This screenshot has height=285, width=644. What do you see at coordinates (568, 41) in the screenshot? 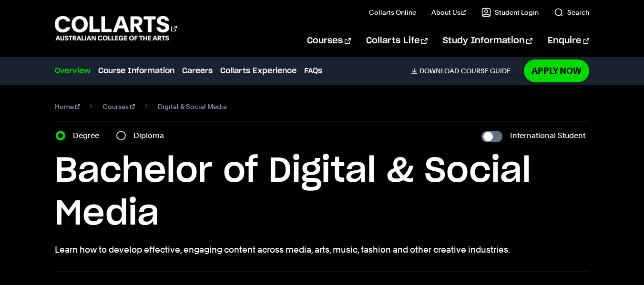
I see `a: Enquire` at bounding box center [568, 41].